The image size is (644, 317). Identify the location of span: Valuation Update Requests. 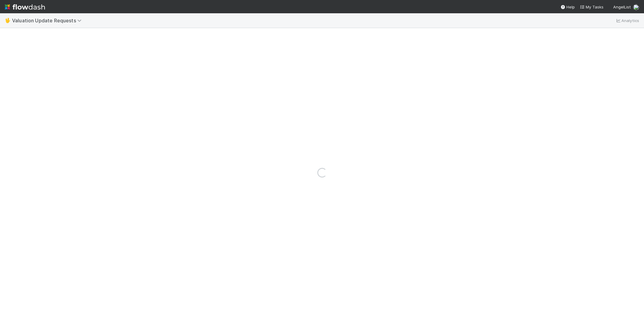
(48, 20).